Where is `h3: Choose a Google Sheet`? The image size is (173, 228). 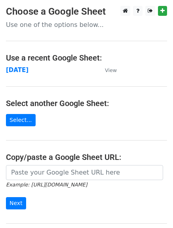 h3: Choose a Google Sheet is located at coordinates (86, 11).